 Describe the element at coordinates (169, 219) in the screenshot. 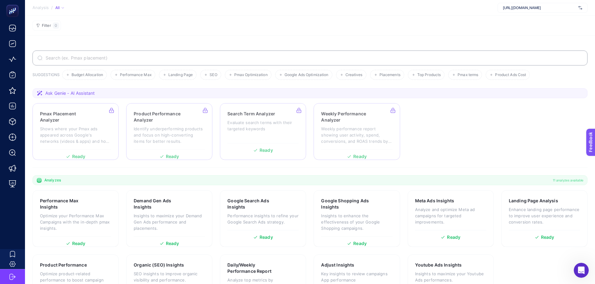

I see `a: Demand Gen Ads InsightsInsights to maximize your Demand Gen Ads performance and placements.Ready` at that location.